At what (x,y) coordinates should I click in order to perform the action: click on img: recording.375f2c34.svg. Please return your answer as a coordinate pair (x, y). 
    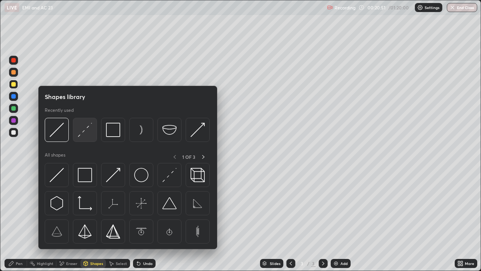
    Looking at the image, I should click on (330, 8).